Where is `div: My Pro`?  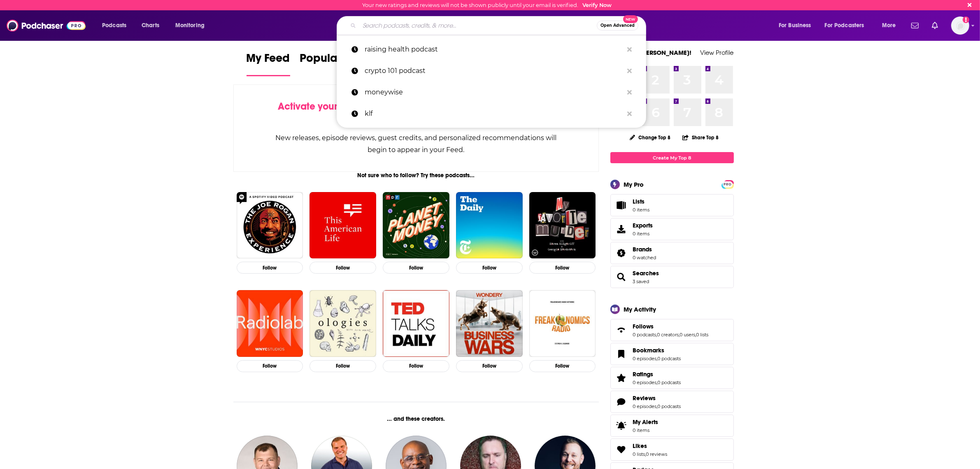 div: My Pro is located at coordinates (634, 184).